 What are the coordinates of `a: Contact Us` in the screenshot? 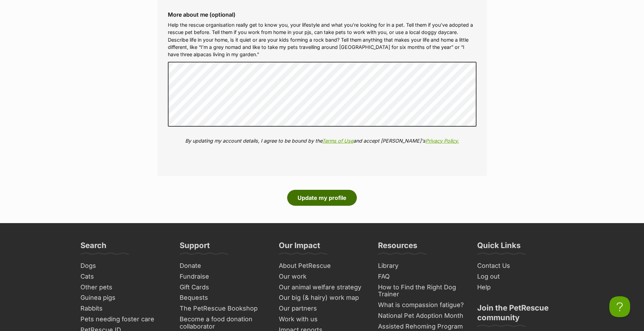 It's located at (521, 266).